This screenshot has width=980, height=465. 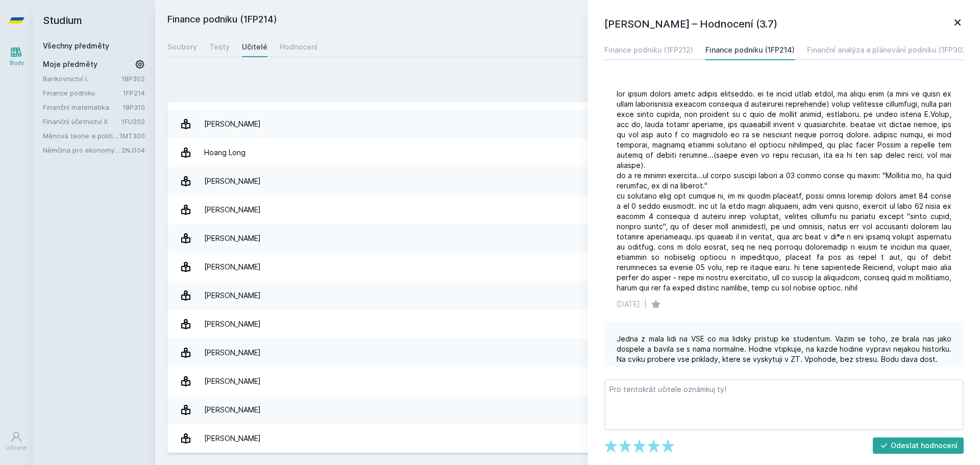 I want to click on button: Odeslat hodnocení, so click(x=919, y=446).